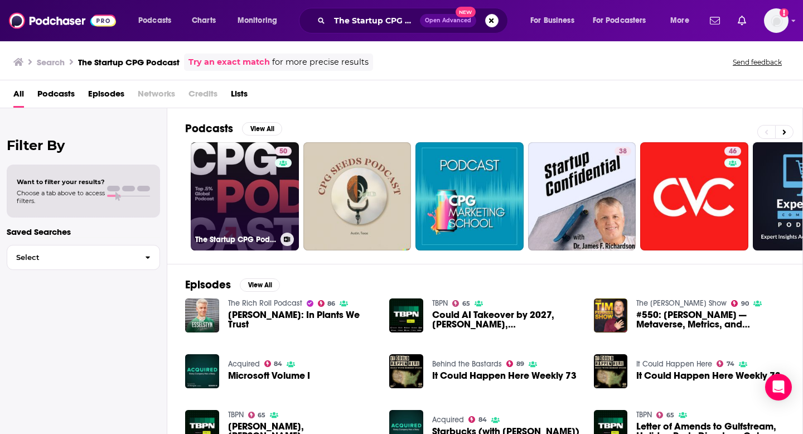  Describe the element at coordinates (83, 145) in the screenshot. I see `h2: Filter By` at that location.